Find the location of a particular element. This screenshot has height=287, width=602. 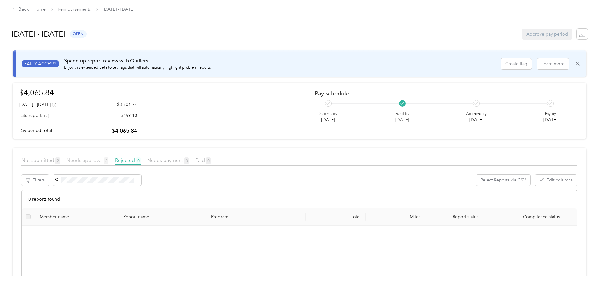

span: Compliance status is located at coordinates (541, 217).